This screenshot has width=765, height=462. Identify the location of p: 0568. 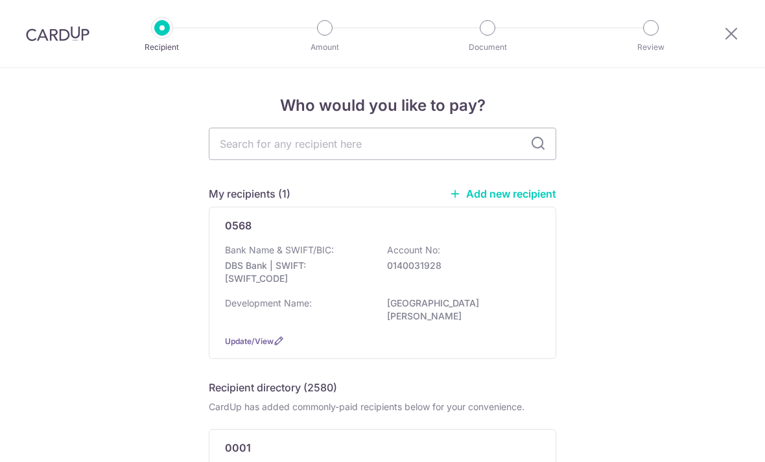
(238, 226).